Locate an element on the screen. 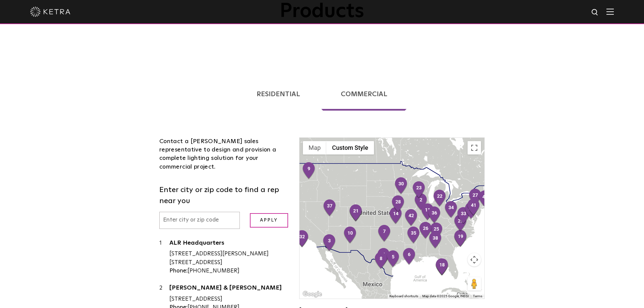 The height and width of the screenshot is (308, 644). span: Map data ©2025 Google, INEGI is located at coordinates (445, 296).